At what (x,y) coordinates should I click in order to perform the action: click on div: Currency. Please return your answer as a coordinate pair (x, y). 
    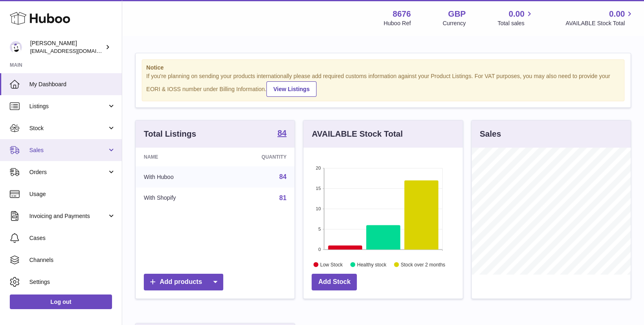
    Looking at the image, I should click on (454, 23).